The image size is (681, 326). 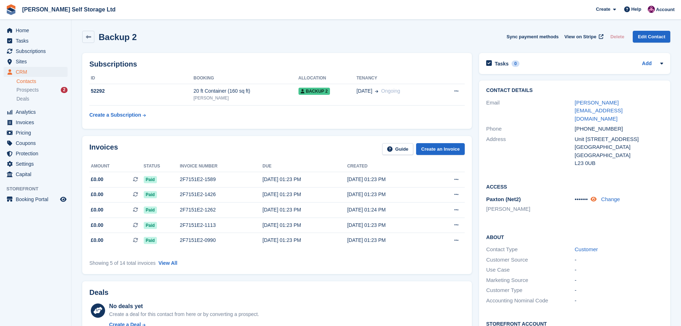 I want to click on div: Accounting Nominal Code, so click(x=530, y=300).